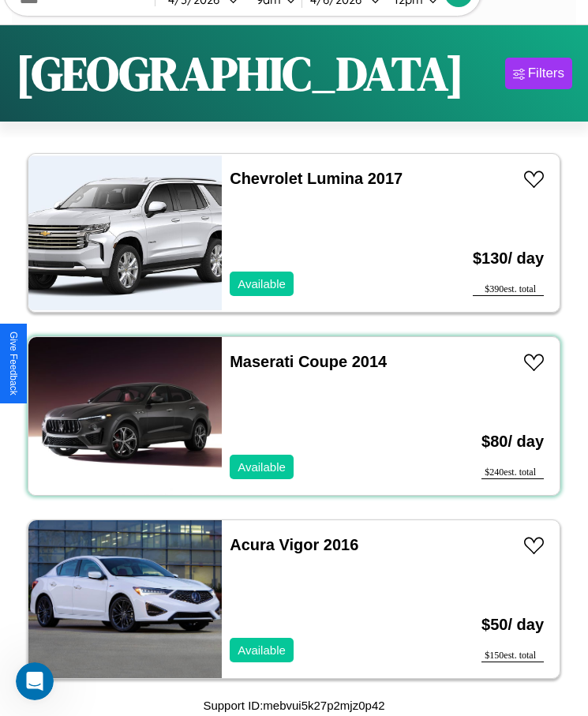 The image size is (588, 716). Describe the element at coordinates (294, 705) in the screenshot. I see `p: Support ID: mebvui5k27p2mjz0p42` at that location.